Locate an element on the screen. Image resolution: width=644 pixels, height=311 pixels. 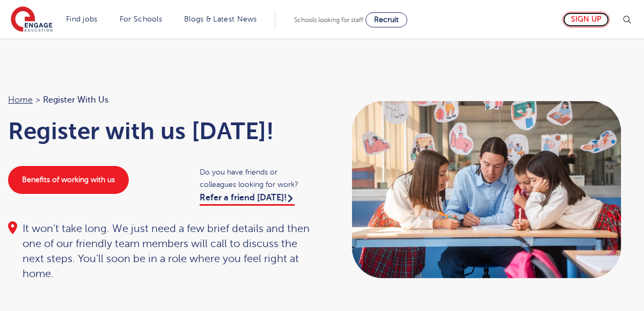
a: Find jobs is located at coordinates (82, 19).